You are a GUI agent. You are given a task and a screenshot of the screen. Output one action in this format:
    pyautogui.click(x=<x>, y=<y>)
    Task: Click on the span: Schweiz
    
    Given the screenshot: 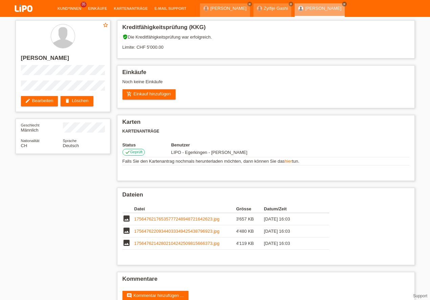 What is the action you would take?
    pyautogui.click(x=24, y=145)
    